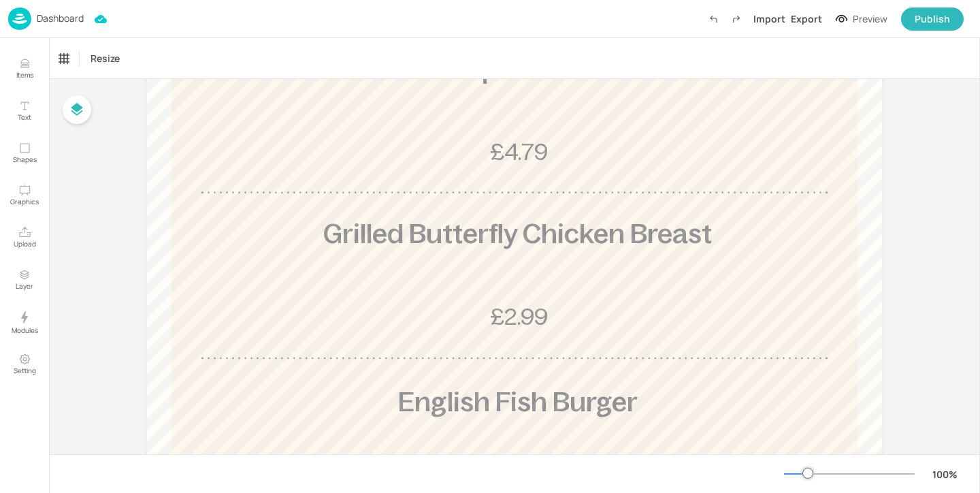 The width and height of the screenshot is (980, 493). What do you see at coordinates (806, 19) in the screenshot?
I see `div: Export` at bounding box center [806, 19].